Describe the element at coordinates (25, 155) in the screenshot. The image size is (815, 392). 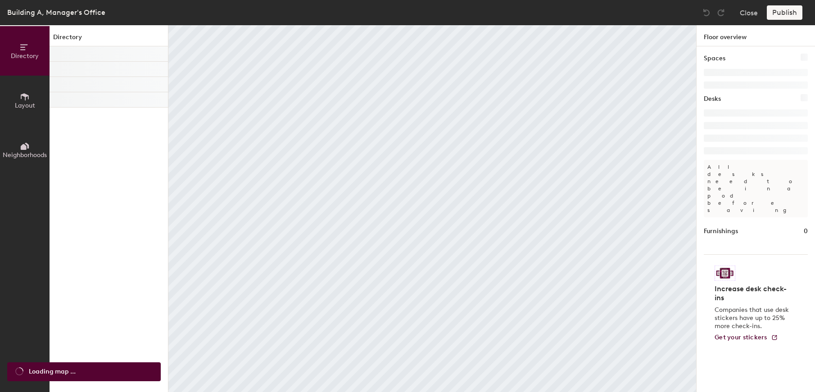
I see `span: Neighborhoods` at that location.